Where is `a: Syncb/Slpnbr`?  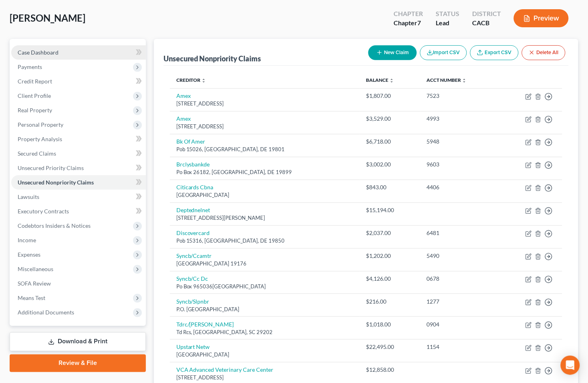
a: Syncb/Slpnbr is located at coordinates (193, 301).